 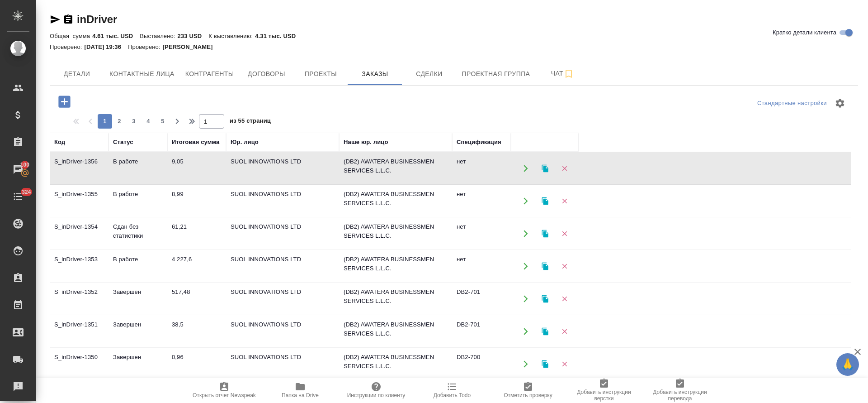 What do you see at coordinates (138, 234) in the screenshot?
I see `td: Сдан без статистики` at bounding box center [138, 234].